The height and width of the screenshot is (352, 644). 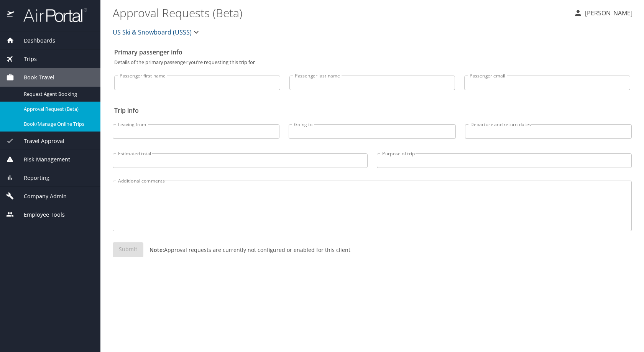 I want to click on span: Request Agent Booking, so click(x=58, y=94).